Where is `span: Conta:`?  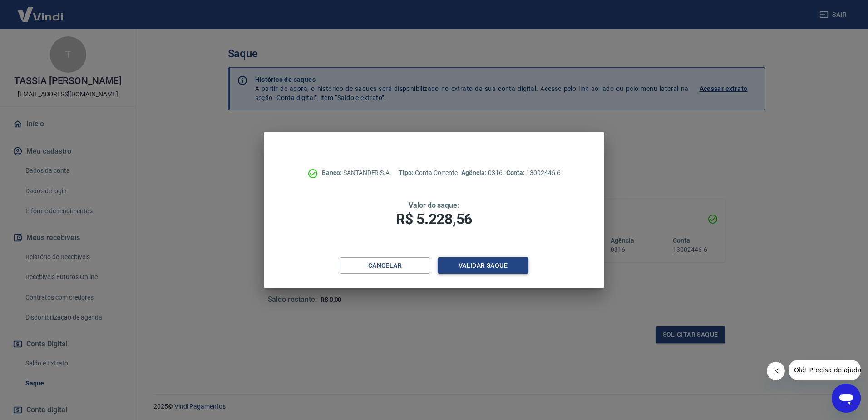
span: Conta: is located at coordinates (516, 173).